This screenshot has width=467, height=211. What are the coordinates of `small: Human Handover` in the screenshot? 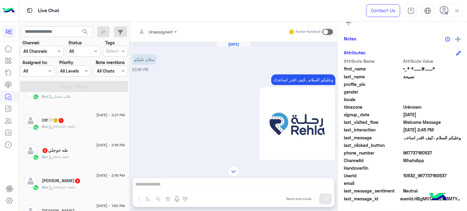 It's located at (308, 32).